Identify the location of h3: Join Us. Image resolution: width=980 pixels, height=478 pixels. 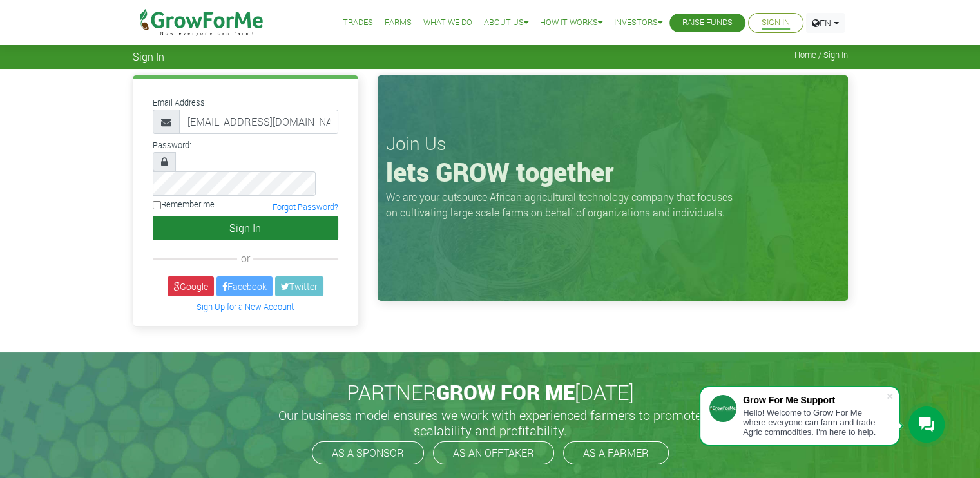
(613, 143).